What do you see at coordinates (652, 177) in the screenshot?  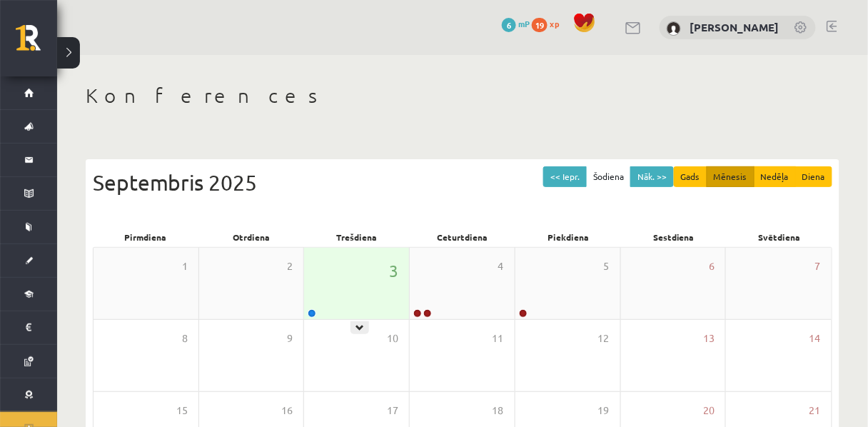 I see `button: Nāk. >>` at bounding box center [652, 177].